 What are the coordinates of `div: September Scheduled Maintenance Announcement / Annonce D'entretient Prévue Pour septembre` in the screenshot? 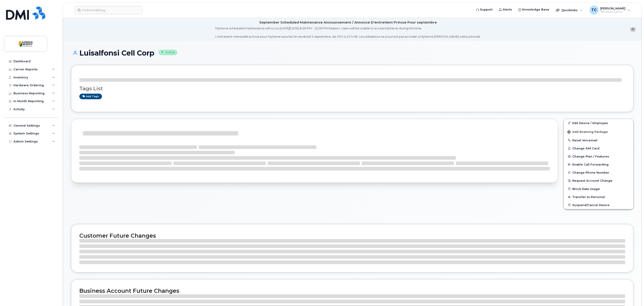 It's located at (348, 22).